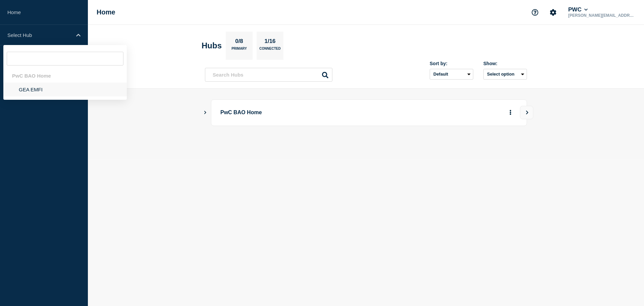  What do you see at coordinates (212, 46) in the screenshot?
I see `h2: Hubs` at bounding box center [212, 46].